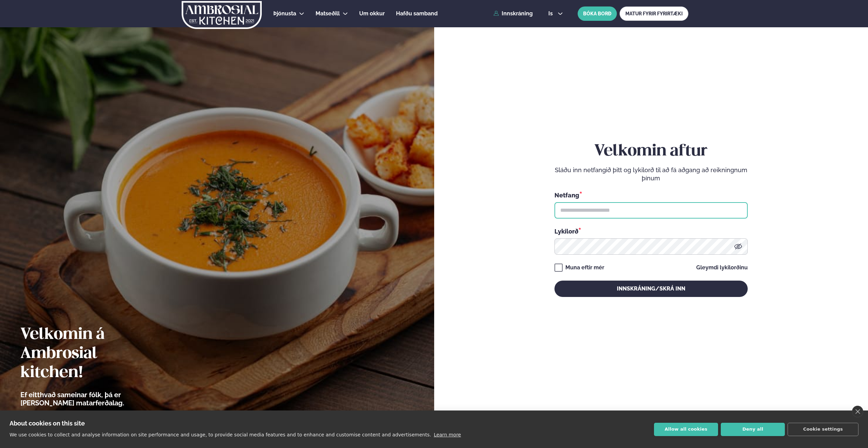  Describe the element at coordinates (654, 14) in the screenshot. I see `a: MATUR FYRIR FYRIRTÆKI` at that location.